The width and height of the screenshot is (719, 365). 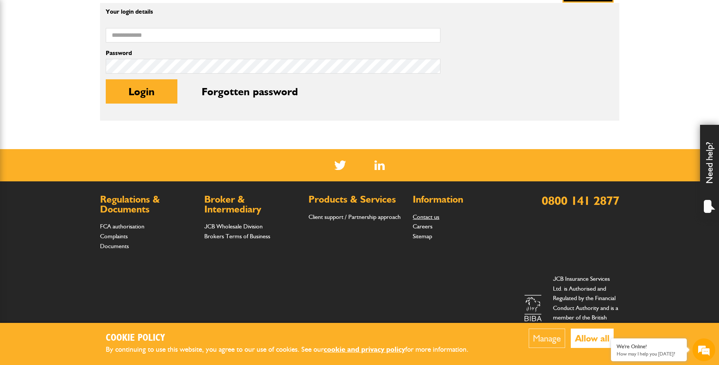 I want to click on h2: Regulations & Documents, so click(x=148, y=204).